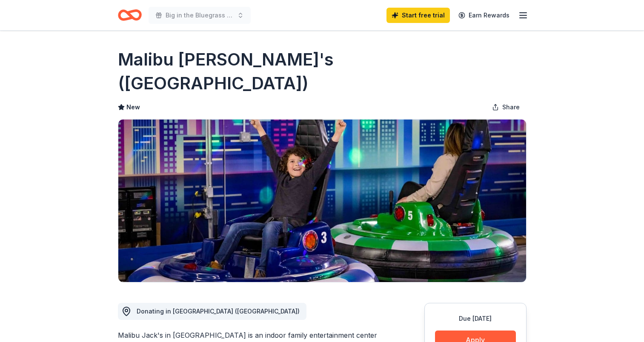 This screenshot has height=342, width=644. I want to click on span: New, so click(133, 107).